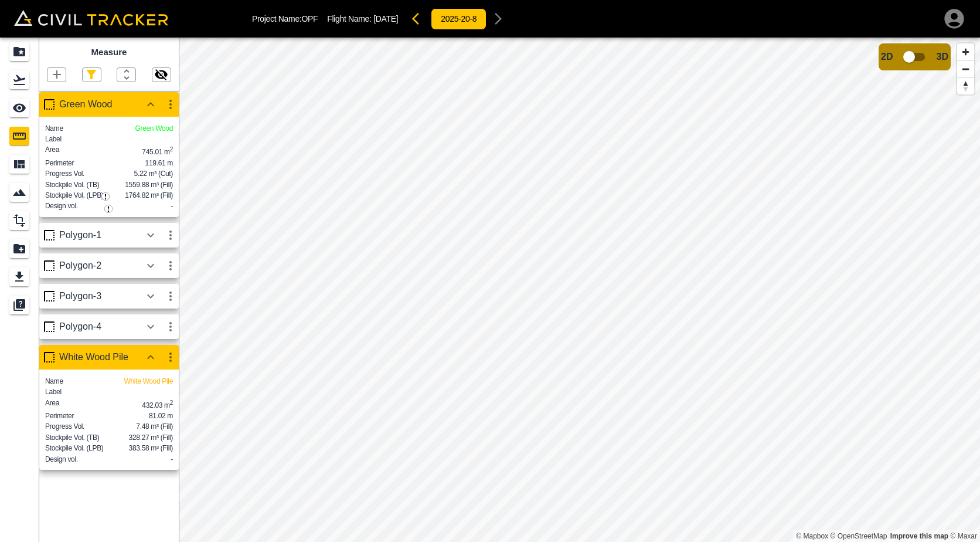  I want to click on a: OpenStreetMap, so click(858, 536).